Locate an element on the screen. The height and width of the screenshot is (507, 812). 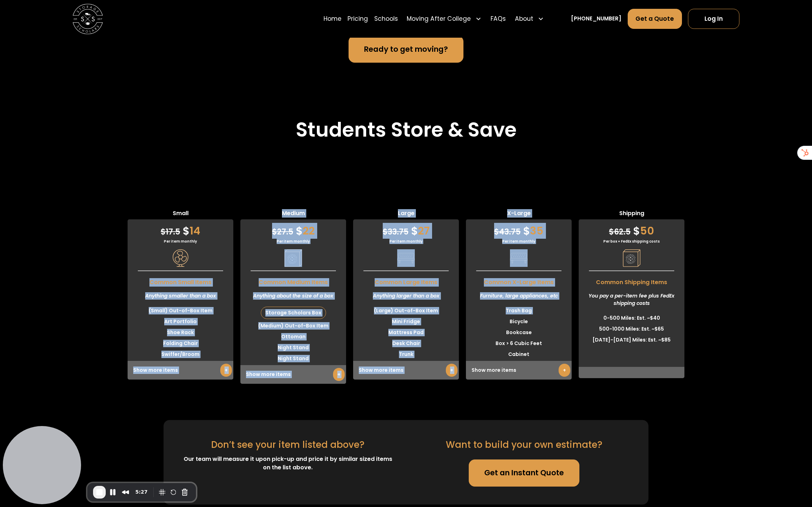
a: Get an Instant Quote is located at coordinates (524, 473).